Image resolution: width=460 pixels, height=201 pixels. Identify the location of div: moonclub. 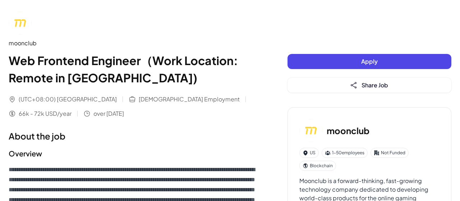
(134, 43).